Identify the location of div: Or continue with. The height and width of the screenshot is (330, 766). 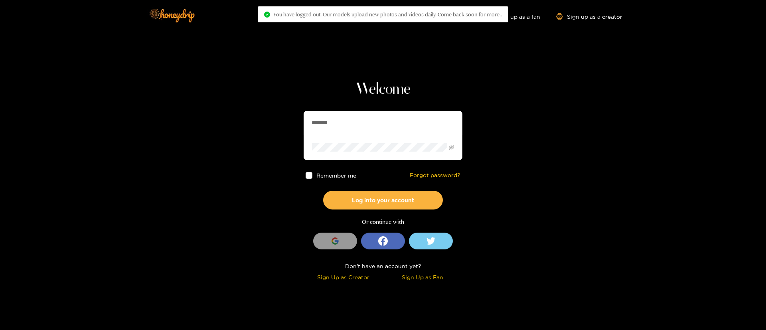
(383, 222).